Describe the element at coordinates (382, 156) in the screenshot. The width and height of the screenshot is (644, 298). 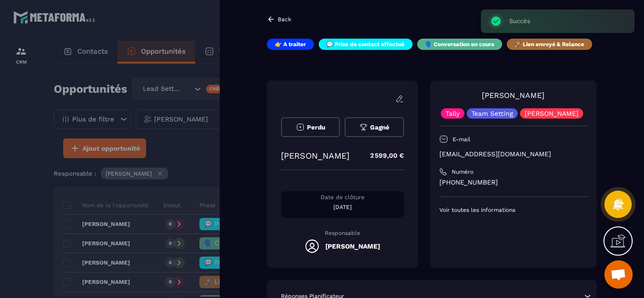
I see `p: 2 599,00 €` at that location.